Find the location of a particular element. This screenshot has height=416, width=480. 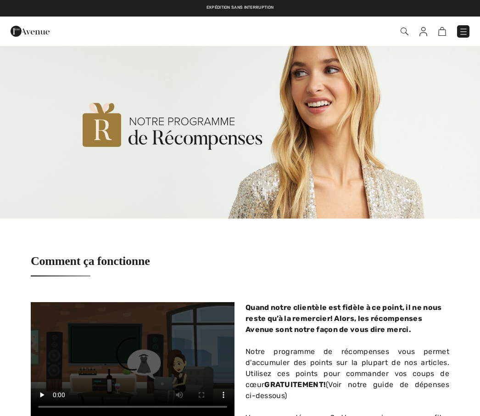

img: Recherche is located at coordinates (404, 31).